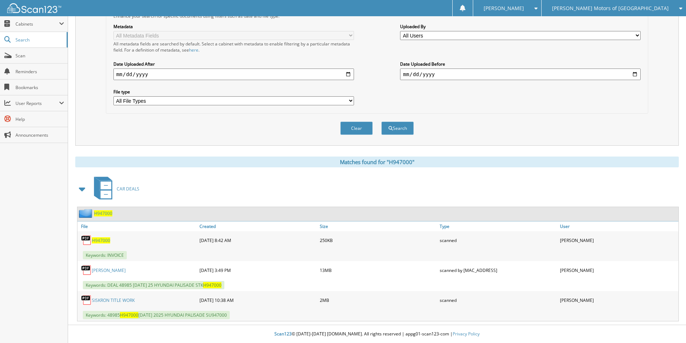 The image size is (686, 343). Describe the element at coordinates (40, 87) in the screenshot. I see `span: Bookmarks` at that location.